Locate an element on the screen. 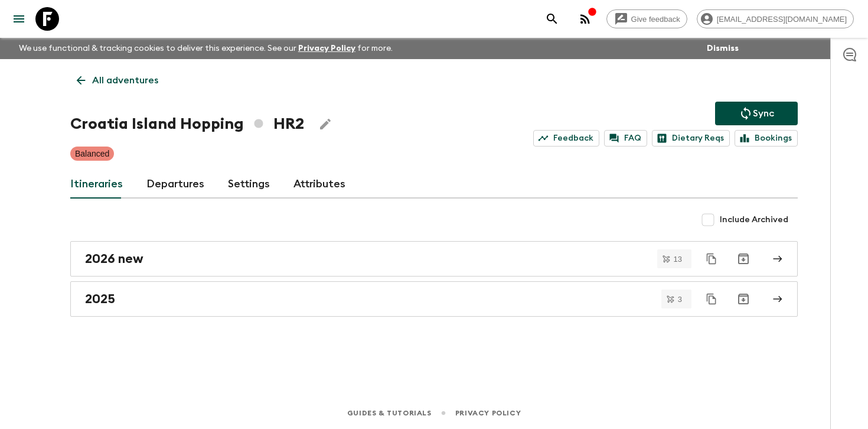 Image resolution: width=868 pixels, height=429 pixels. a: Attributes is located at coordinates (320, 184).